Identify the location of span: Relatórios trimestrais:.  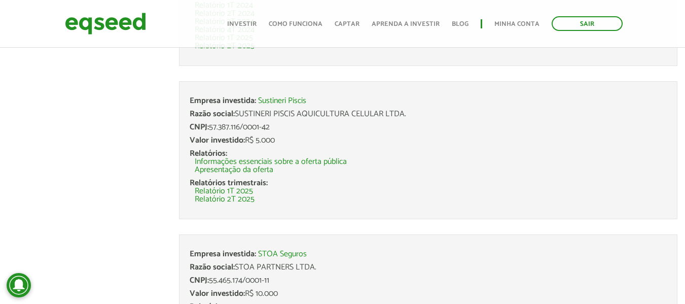
(229, 183).